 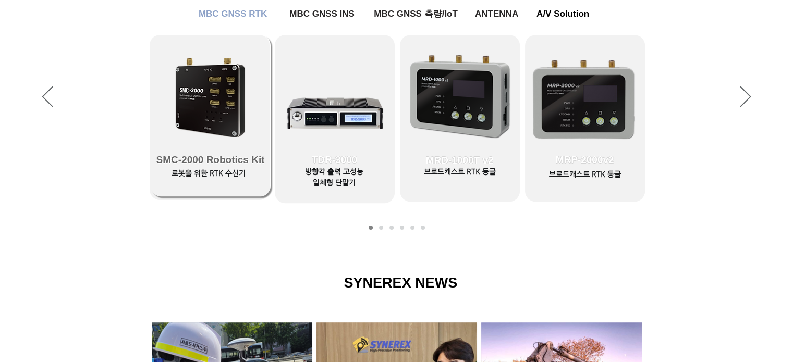 I want to click on a: MBC GNSS RTK1, so click(x=371, y=228).